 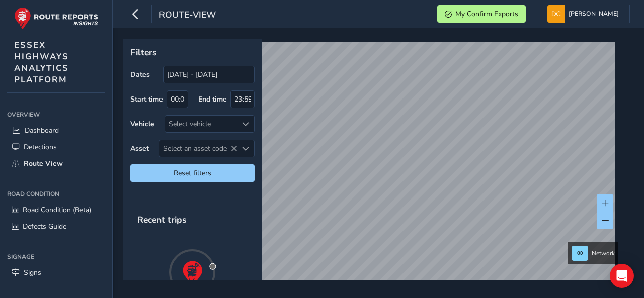 I want to click on span: Road Condition (Beta), so click(x=57, y=210).